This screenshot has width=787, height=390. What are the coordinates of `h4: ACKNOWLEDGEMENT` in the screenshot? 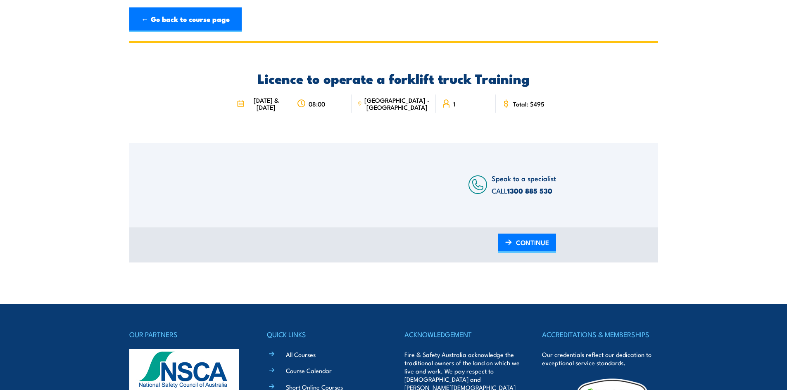 It's located at (462, 335).